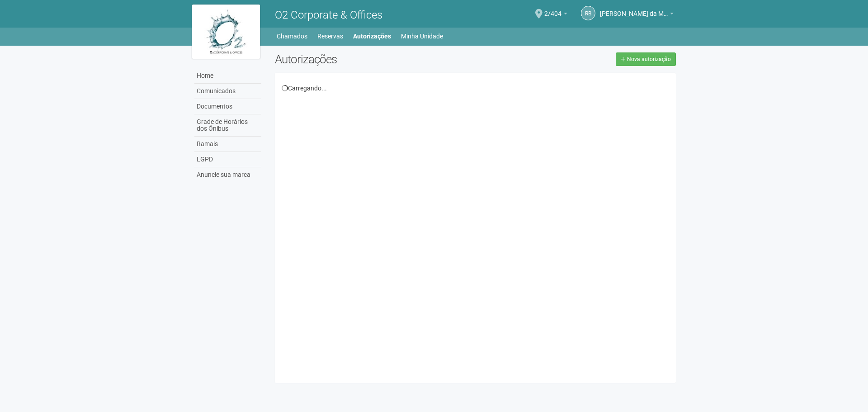  Describe the element at coordinates (649, 59) in the screenshot. I see `span: Nova autorização` at that location.